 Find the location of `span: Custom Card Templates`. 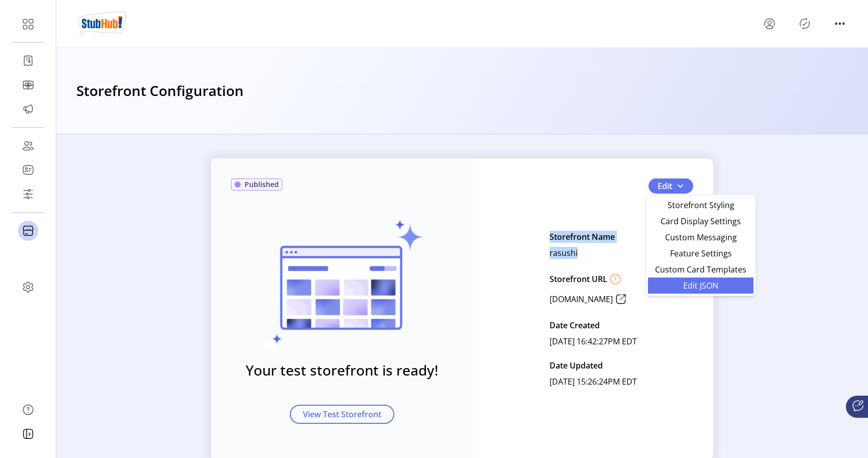

span: Custom Card Templates is located at coordinates (700, 270).